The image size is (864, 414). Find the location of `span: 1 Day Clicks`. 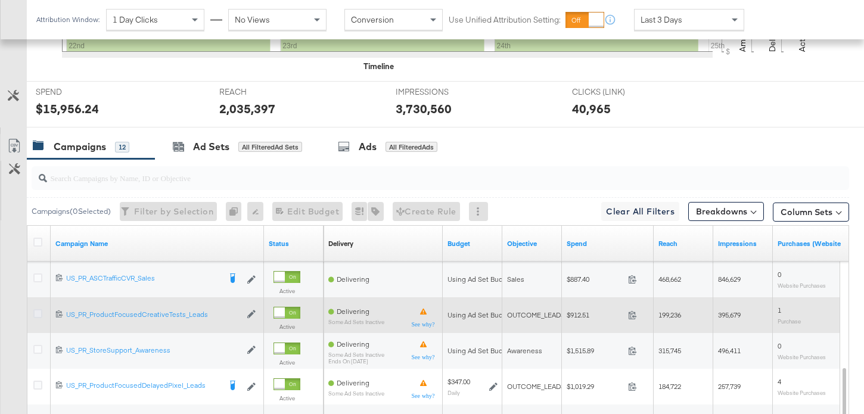

span: 1 Day Clicks is located at coordinates (135, 20).